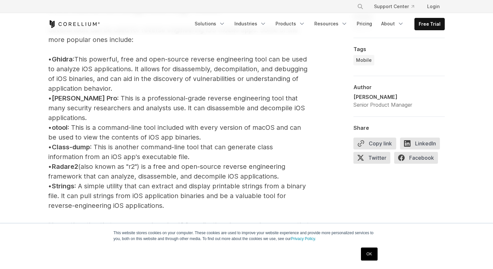  I want to click on a: Pricing, so click(364, 24).